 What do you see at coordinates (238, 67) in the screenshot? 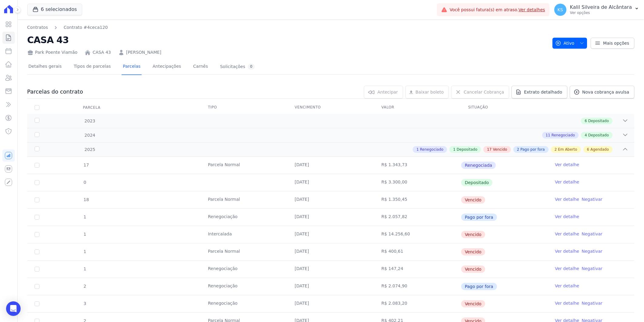
I see `div: Solicitações` at bounding box center [238, 67].